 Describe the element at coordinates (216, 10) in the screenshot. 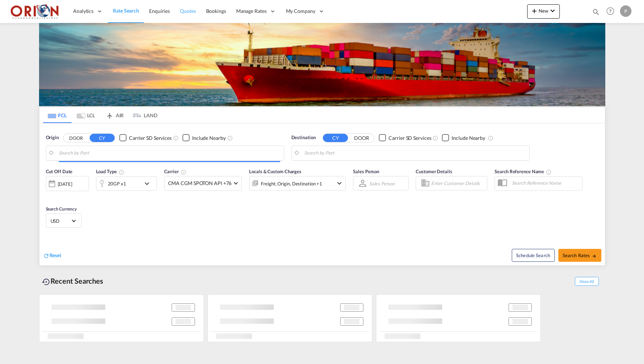

I see `span: Bookings` at that location.